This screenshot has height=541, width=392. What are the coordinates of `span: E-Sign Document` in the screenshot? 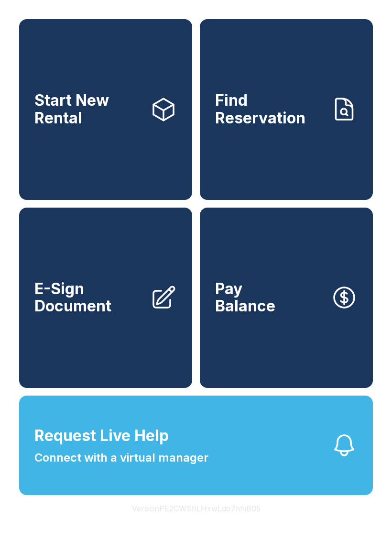 It's located at (89, 297).